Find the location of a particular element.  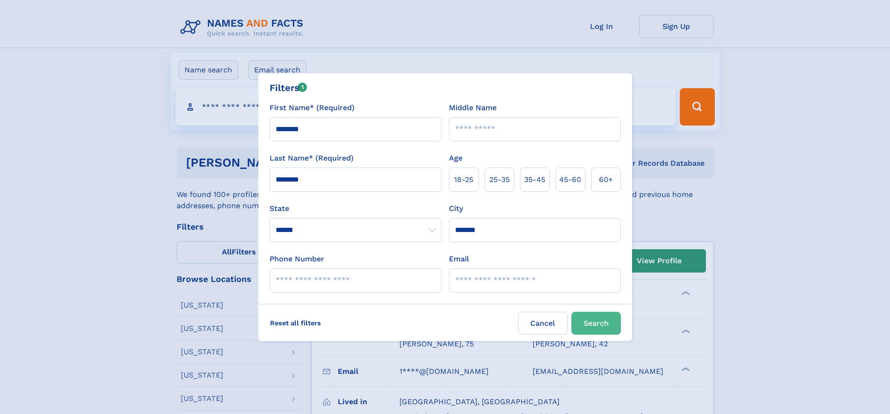

div: Filters is located at coordinates (288, 88).